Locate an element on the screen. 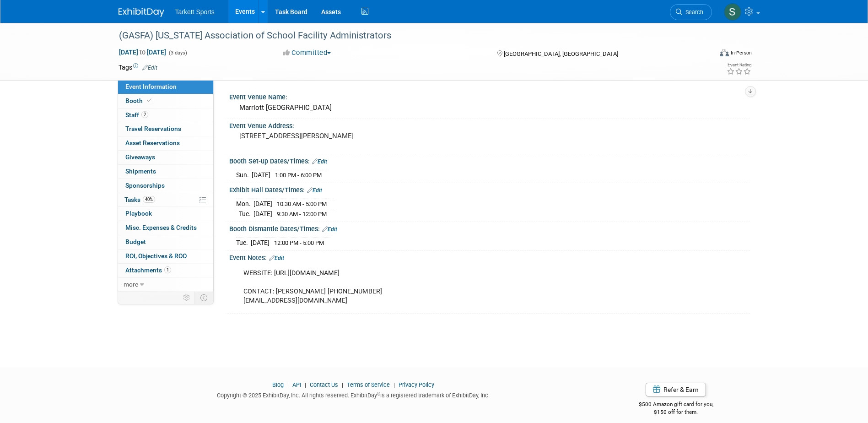 The height and width of the screenshot is (423, 868). td: Tags is located at coordinates (138, 67).